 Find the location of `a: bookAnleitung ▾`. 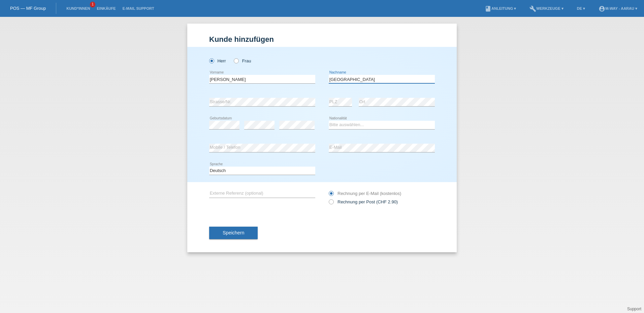

a: bookAnleitung ▾ is located at coordinates (500, 8).